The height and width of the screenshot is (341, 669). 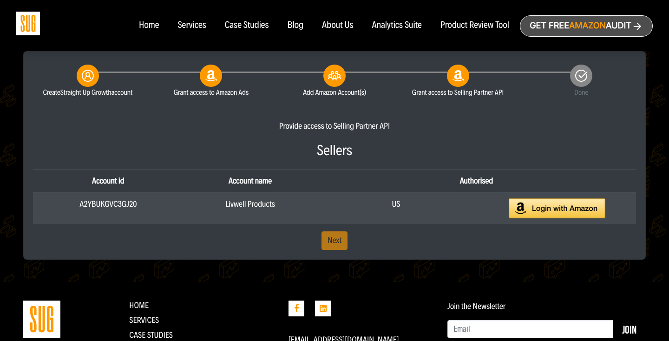 What do you see at coordinates (108, 208) in the screenshot?
I see `td: A2YBUKGVC3GJ20` at bounding box center [108, 208].